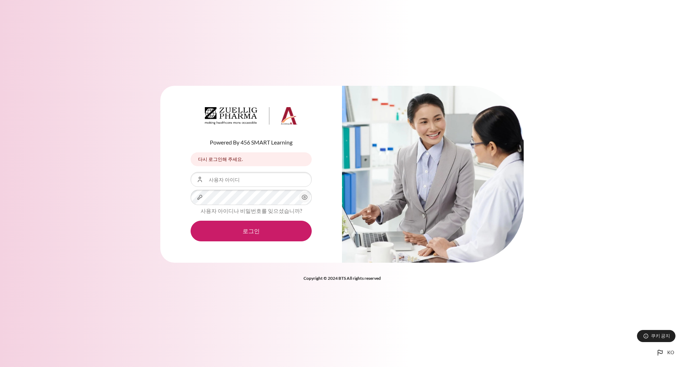  Describe the element at coordinates (251, 116) in the screenshot. I see `img: Architeck` at that location.